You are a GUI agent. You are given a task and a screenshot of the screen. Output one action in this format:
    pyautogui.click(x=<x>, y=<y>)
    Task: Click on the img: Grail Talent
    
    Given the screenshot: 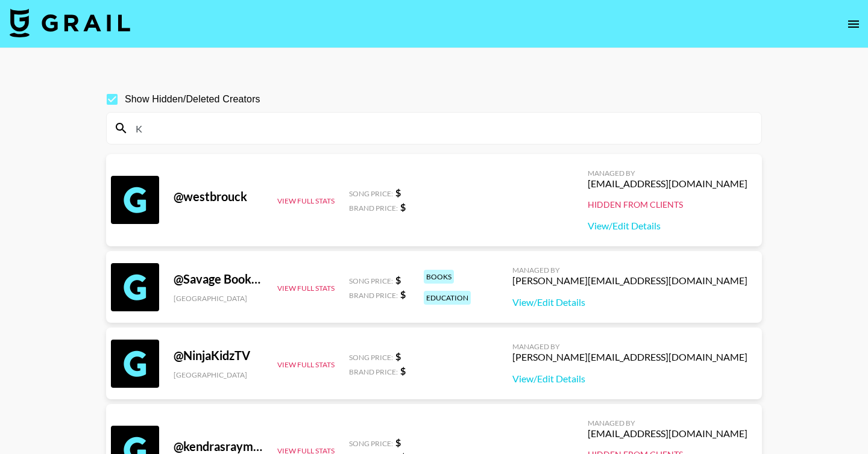 What is the action you would take?
    pyautogui.click(x=70, y=23)
    